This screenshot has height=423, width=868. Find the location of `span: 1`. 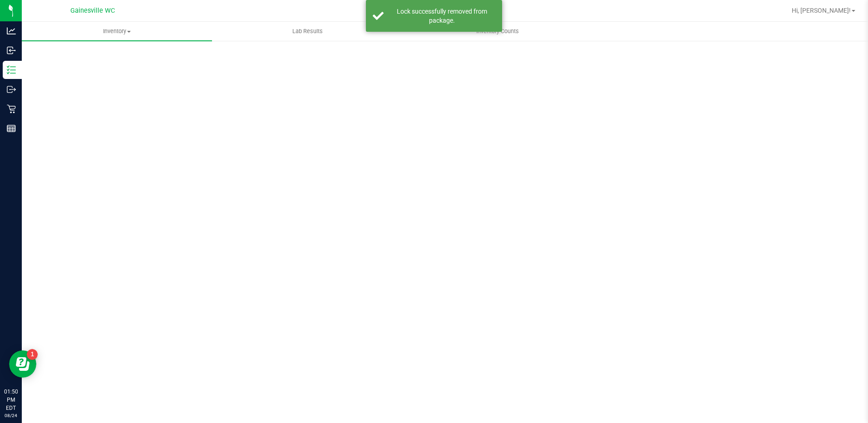

span: 1 is located at coordinates (6, 5).